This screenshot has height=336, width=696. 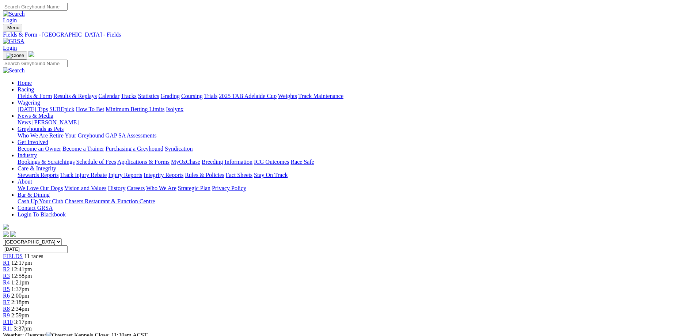 I want to click on a: Calendar, so click(x=109, y=96).